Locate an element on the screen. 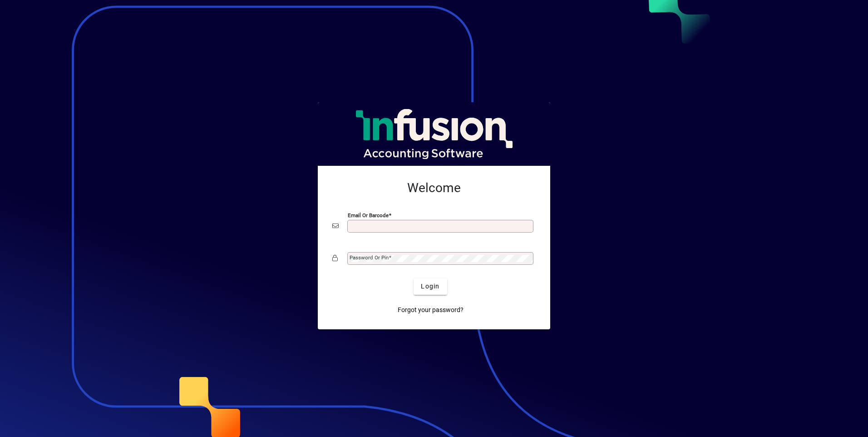 The width and height of the screenshot is (868, 437). span: Forgot your password? is located at coordinates (430, 310).